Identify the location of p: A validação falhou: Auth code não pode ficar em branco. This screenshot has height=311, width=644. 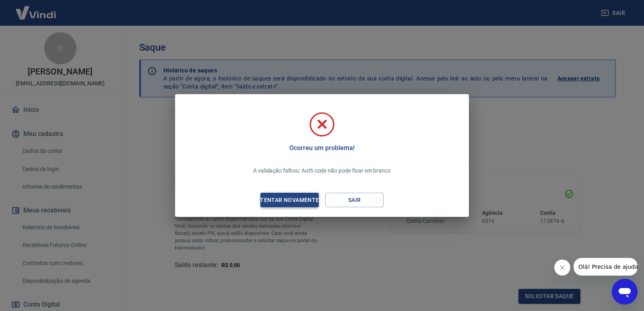
(322, 171).